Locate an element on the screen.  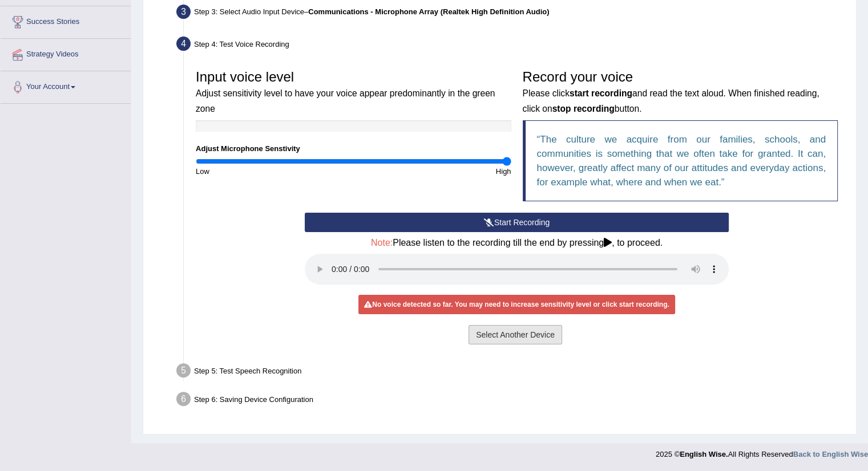
q: The culture we acquire from our families, schools, and communities is something that we often tak... is located at coordinates (681, 161).